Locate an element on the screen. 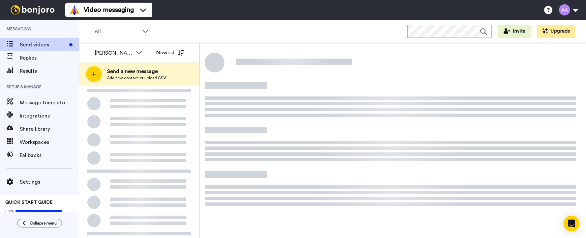 The height and width of the screenshot is (238, 586). span: Send videos is located at coordinates (43, 45).